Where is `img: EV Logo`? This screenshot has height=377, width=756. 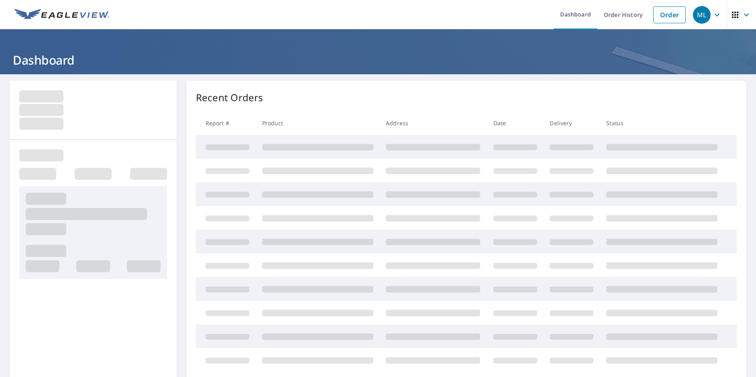
img: EV Logo is located at coordinates (62, 15).